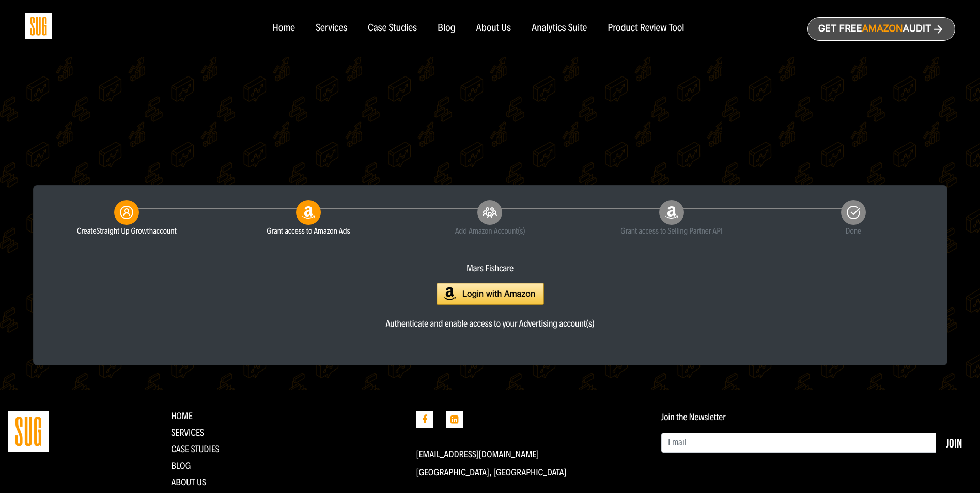  I want to click on small: Add Amazon Account(s), so click(490, 231).